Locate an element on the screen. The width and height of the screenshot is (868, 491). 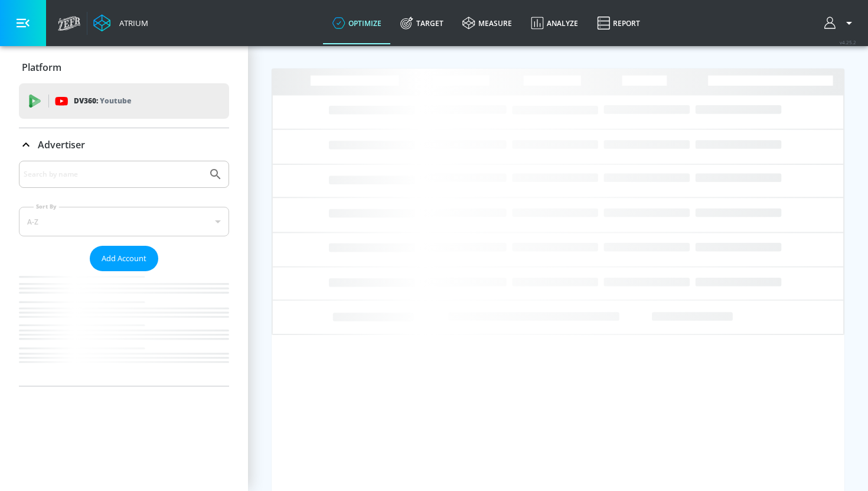
span: v 4.25.2 is located at coordinates (848, 42).